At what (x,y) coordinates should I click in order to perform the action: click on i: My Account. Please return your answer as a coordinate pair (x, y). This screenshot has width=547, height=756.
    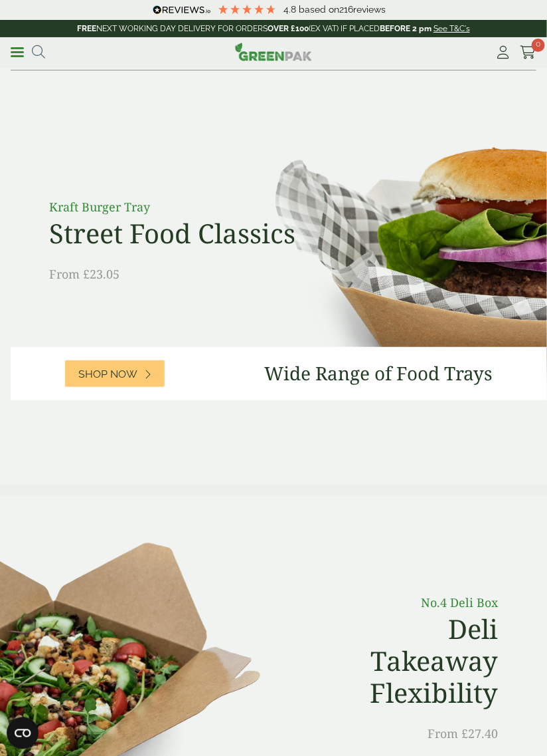
    Looking at the image, I should click on (503, 53).